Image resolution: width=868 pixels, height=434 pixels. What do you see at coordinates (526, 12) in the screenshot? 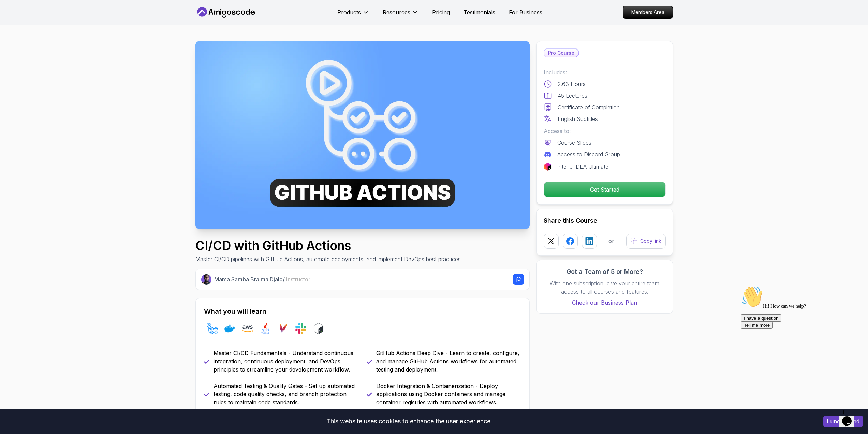
I see `p: For Business` at bounding box center [526, 12].